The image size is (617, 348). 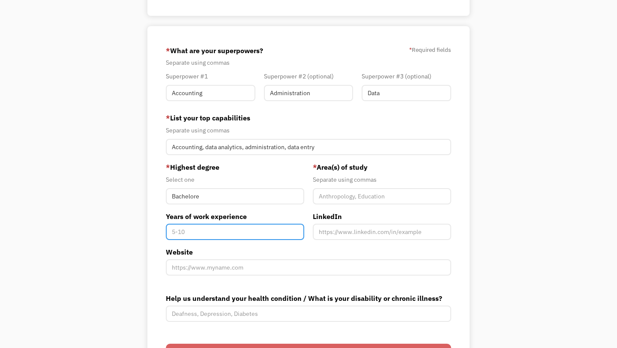 What do you see at coordinates (430, 50) in the screenshot?
I see `label: Required fields` at bounding box center [430, 50].